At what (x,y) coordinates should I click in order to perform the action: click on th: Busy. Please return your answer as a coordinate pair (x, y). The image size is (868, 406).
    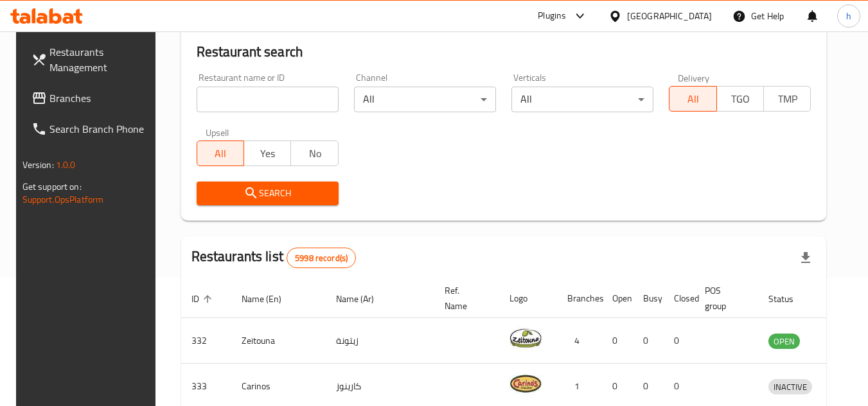
    Looking at the image, I should click on (649, 299).